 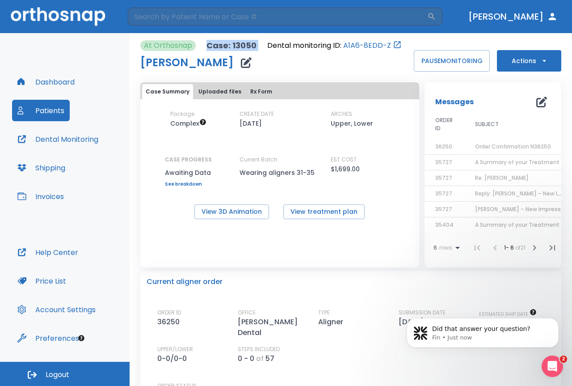 I want to click on span: 36250, so click(x=444, y=146).